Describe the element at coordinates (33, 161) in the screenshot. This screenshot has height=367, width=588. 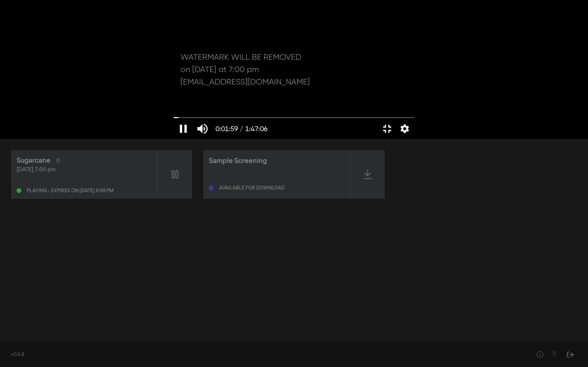
I see `div: Sugarcane` at that location.